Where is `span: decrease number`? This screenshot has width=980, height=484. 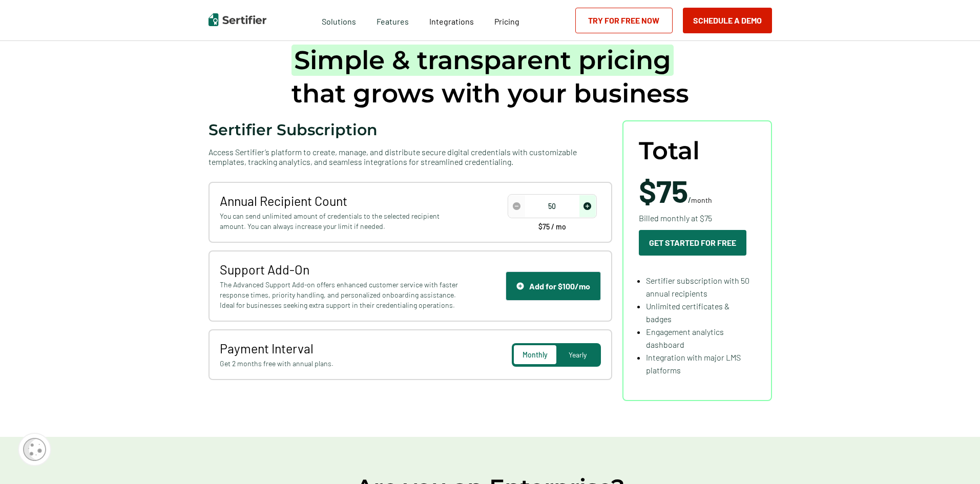
span: decrease number is located at coordinates (517, 206).